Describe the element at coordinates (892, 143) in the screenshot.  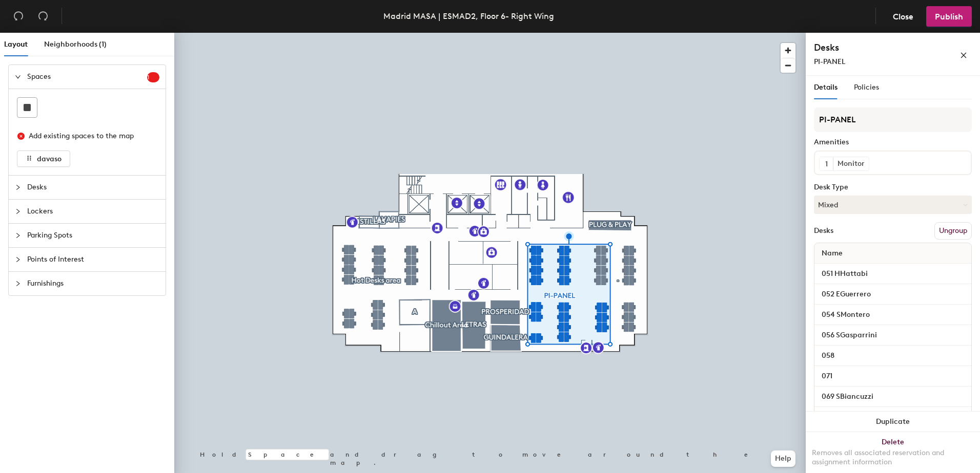
I see `div: Amenities` at that location.